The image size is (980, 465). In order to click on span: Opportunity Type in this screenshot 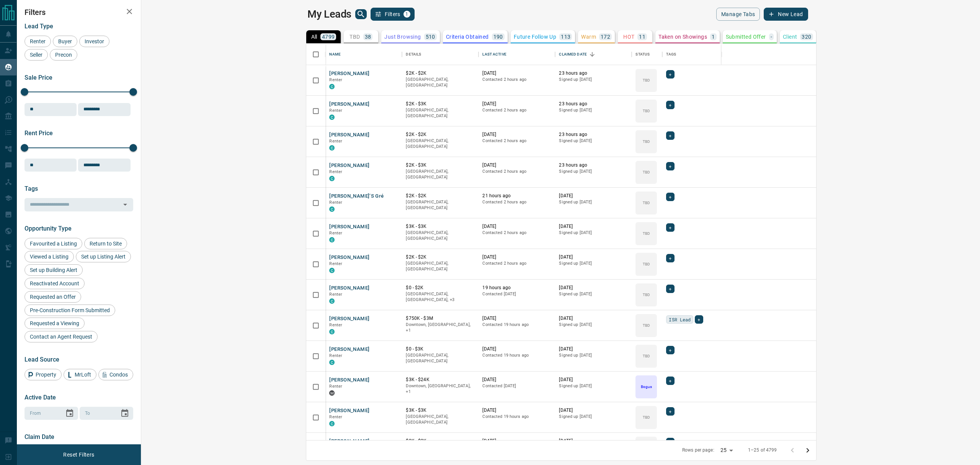, I will do `click(48, 228)`.